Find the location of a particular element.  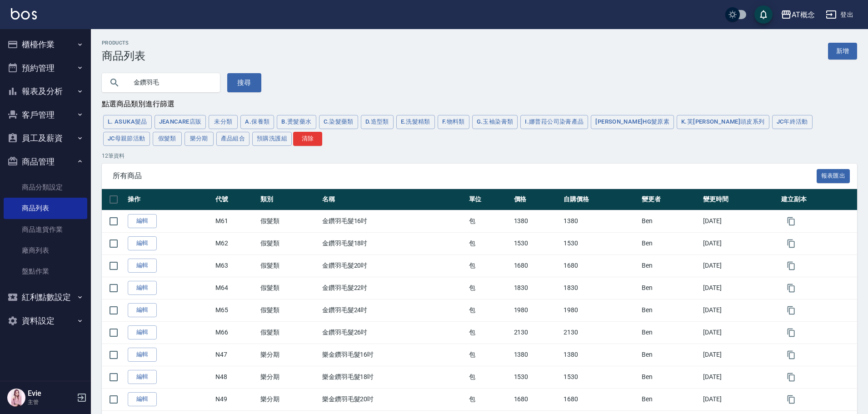

button: E.洗髮精類 is located at coordinates (416, 122).